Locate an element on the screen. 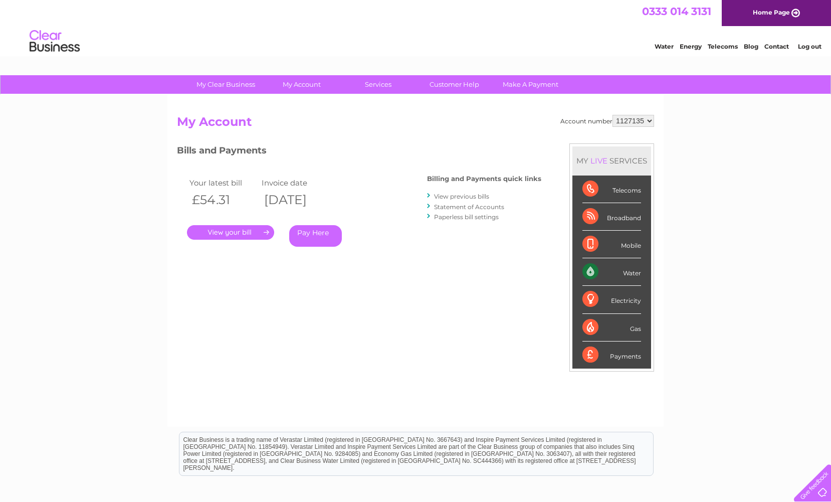  h4: Billing and Payments quick links is located at coordinates (484, 178).